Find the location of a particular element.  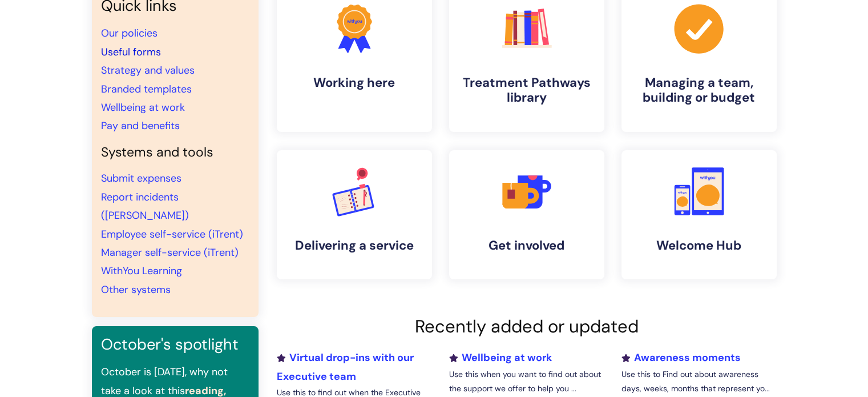

h4: Welcome Hub is located at coordinates (699, 246).